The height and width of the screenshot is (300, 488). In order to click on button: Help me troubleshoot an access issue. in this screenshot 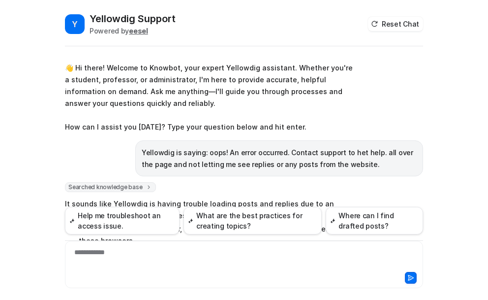, I will do `click(122, 221)`.